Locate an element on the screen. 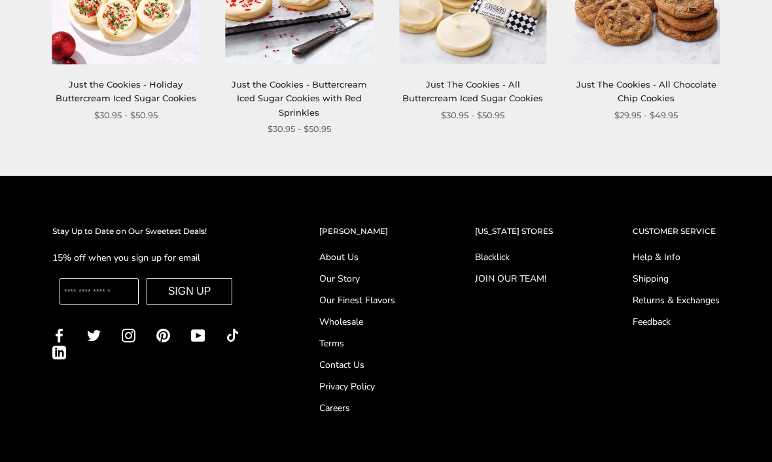  a: Twitter is located at coordinates (94, 336).